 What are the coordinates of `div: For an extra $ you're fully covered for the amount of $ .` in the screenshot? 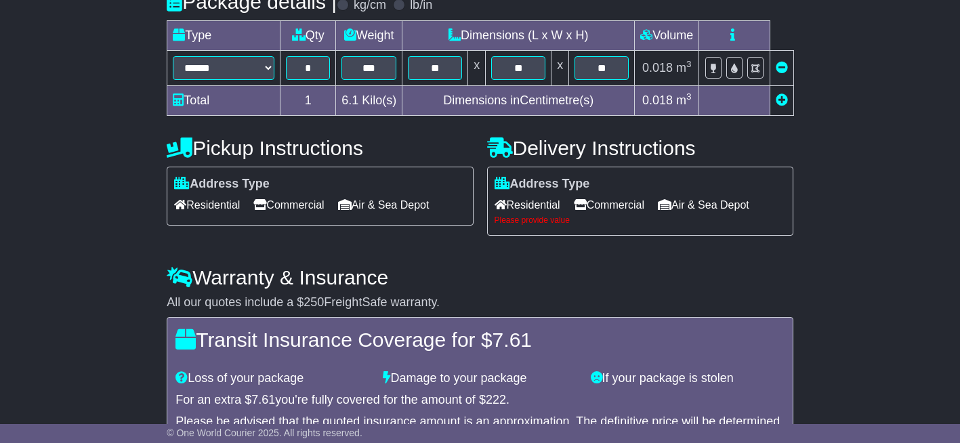 It's located at (480, 400).